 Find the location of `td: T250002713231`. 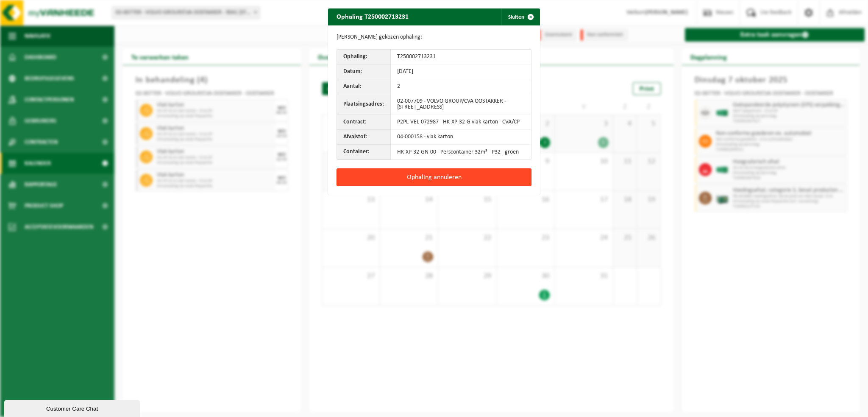

td: T250002713231 is located at coordinates (461, 57).